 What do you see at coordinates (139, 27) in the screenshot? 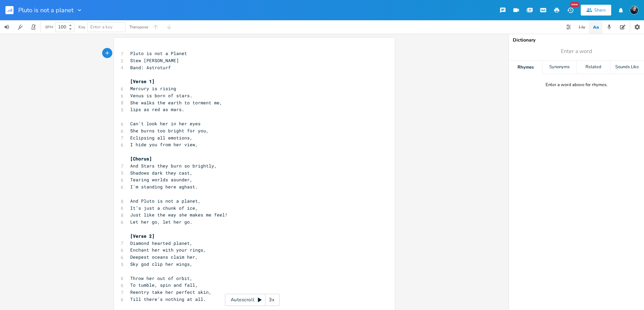
I see `div: Transpose` at bounding box center [139, 27].